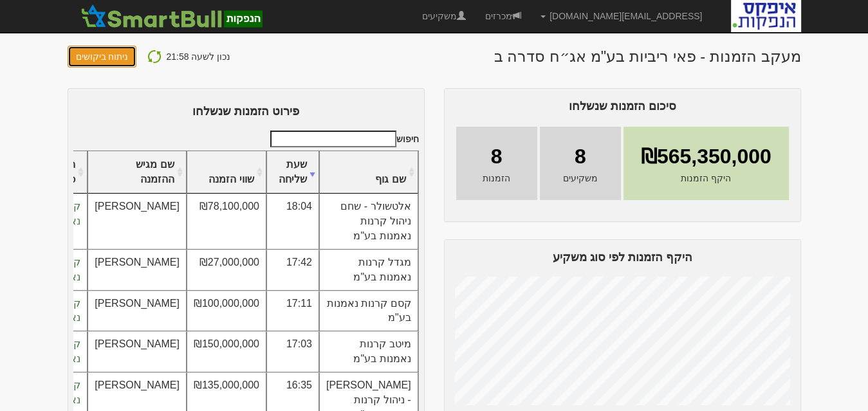  I want to click on span: הזמנות, so click(496, 179).